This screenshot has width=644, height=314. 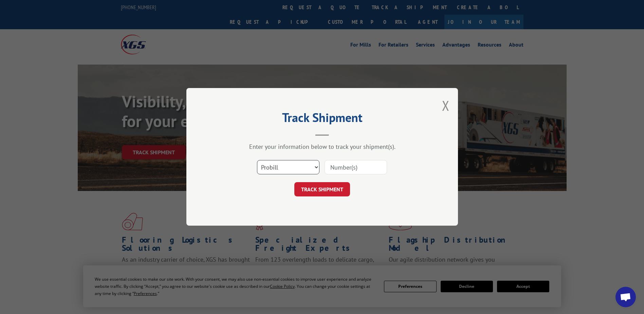 What do you see at coordinates (625, 296) in the screenshot?
I see `div: Open chat` at bounding box center [625, 296].